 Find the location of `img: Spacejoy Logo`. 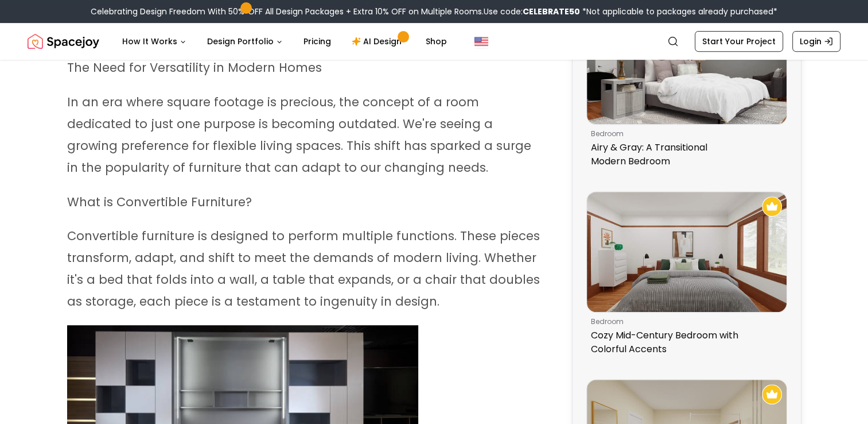

img: Spacejoy Logo is located at coordinates (63, 41).